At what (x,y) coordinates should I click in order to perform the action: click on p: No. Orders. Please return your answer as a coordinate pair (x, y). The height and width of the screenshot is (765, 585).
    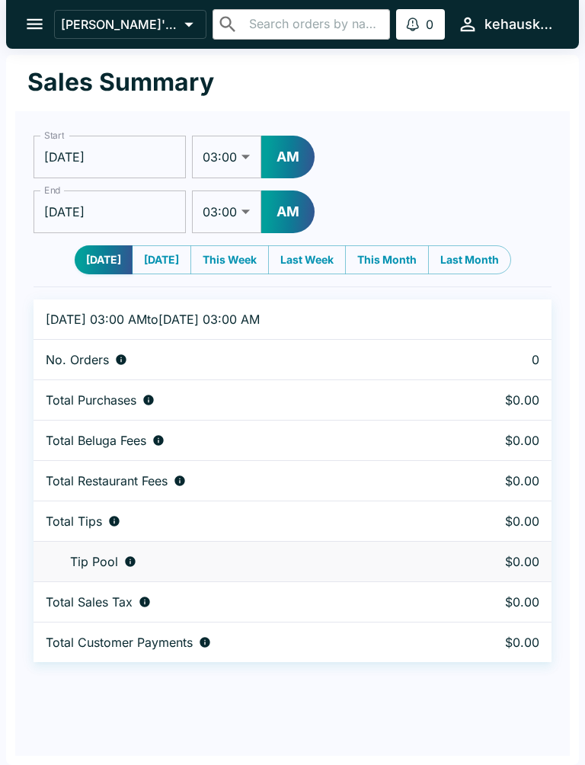
    Looking at the image, I should click on (77, 360).